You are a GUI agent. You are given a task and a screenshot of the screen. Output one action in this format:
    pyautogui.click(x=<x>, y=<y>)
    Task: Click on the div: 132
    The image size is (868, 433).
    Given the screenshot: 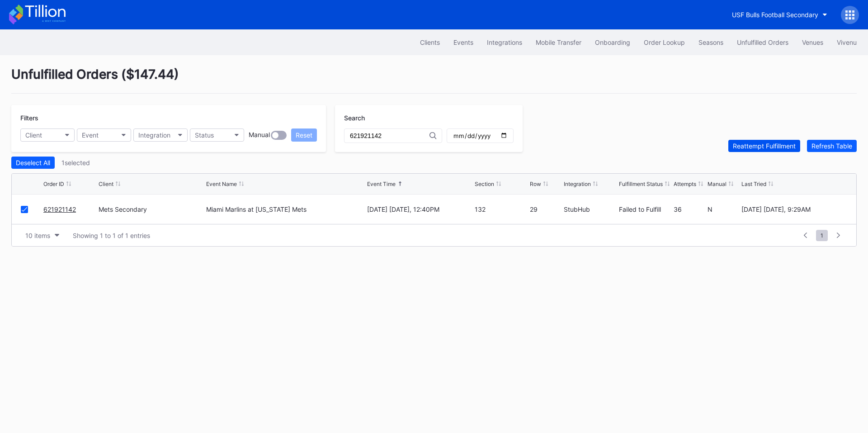 What is the action you would take?
    pyautogui.click(x=501, y=209)
    